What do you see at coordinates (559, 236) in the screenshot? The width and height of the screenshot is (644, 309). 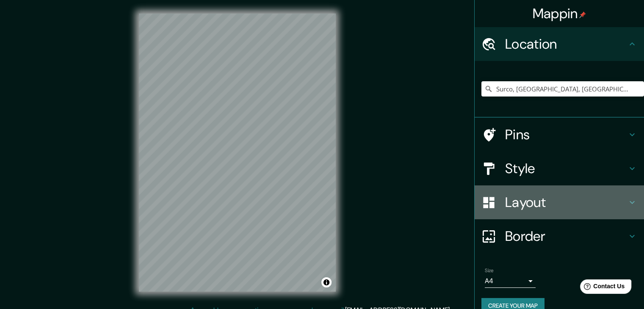 I see `div: Border` at bounding box center [559, 236].